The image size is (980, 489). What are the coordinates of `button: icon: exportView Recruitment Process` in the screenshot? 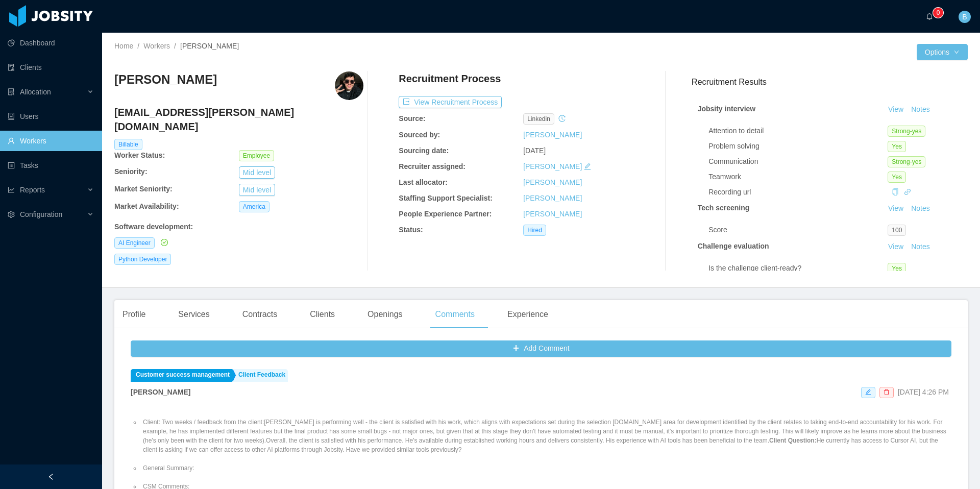 It's located at (450, 102).